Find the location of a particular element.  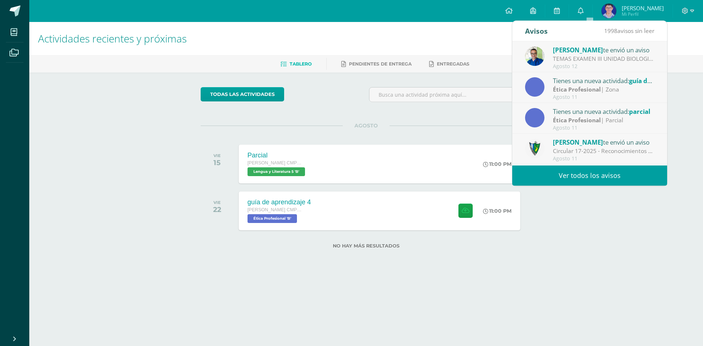

a: todas las Actividades is located at coordinates (243, 94).